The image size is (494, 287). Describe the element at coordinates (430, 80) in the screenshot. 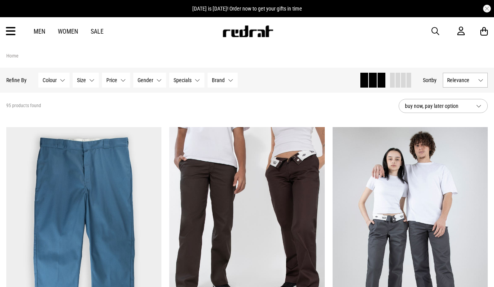

I see `button: Sortby` at that location.